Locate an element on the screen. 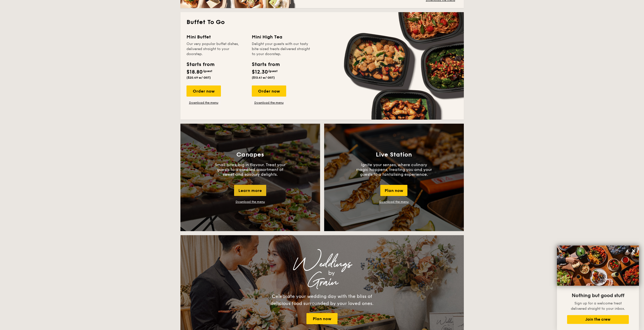 This screenshot has width=644, height=330. div: Plan now is located at coordinates (394, 190).